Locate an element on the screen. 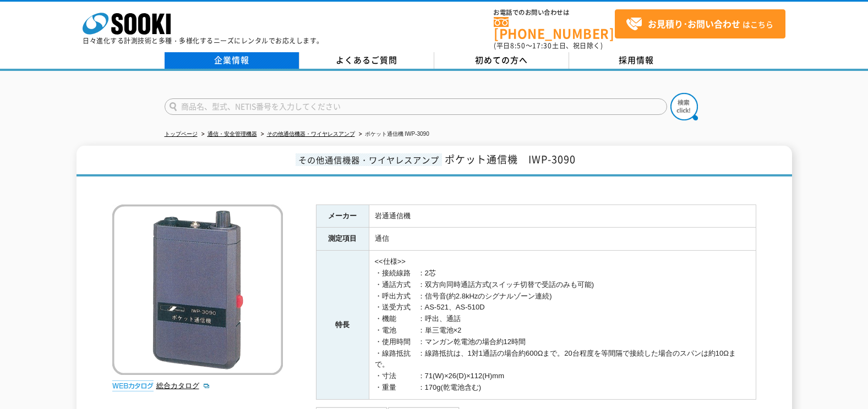 This screenshot has height=409, width=868. span: はこちら is located at coordinates (700, 24).